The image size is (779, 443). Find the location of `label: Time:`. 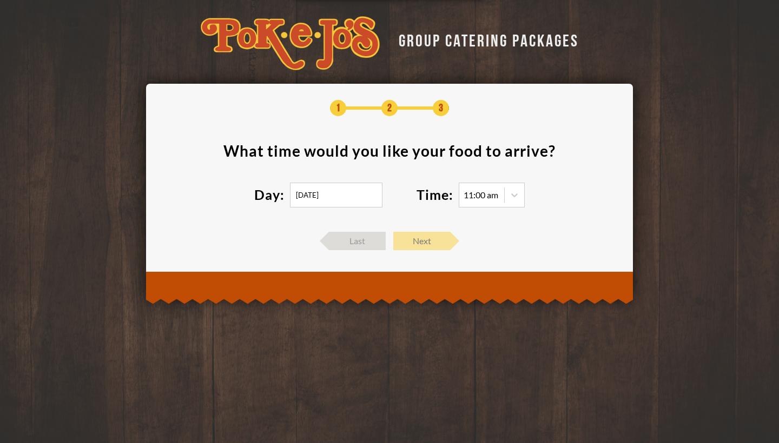

label: Time: is located at coordinates (435, 195).